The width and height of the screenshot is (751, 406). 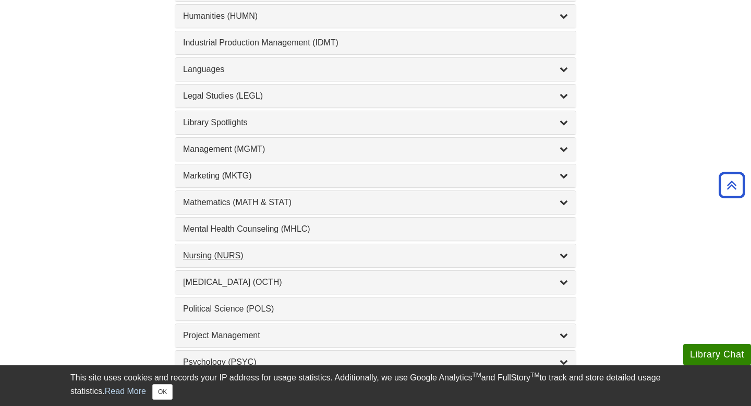 I want to click on div: Psychology (PSYC), so click(x=375, y=362).